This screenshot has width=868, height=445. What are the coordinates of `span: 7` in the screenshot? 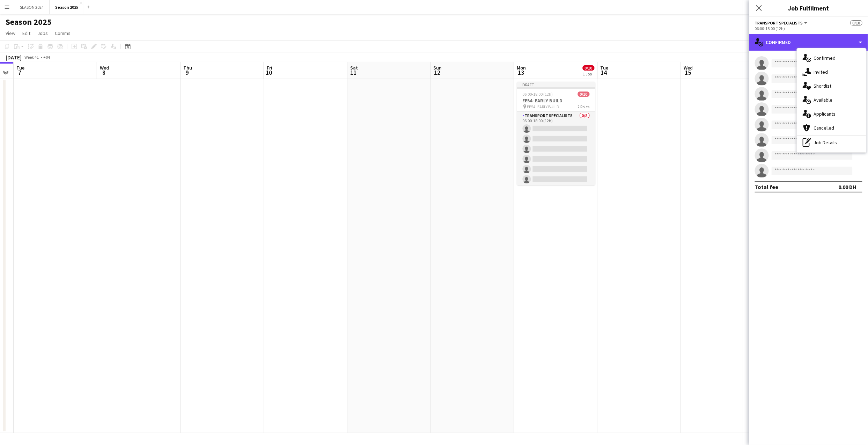 It's located at (20, 72).